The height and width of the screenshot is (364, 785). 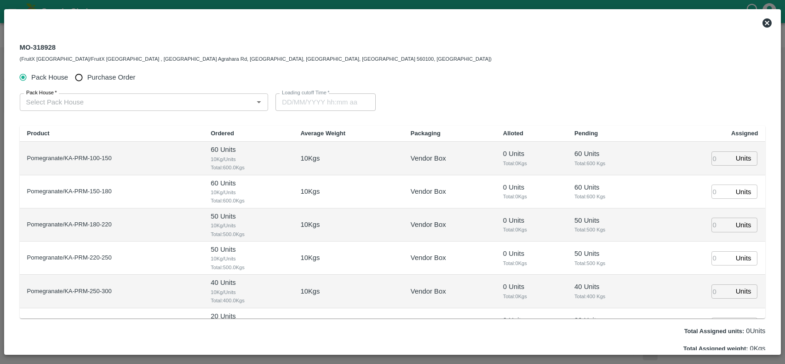 What do you see at coordinates (586, 133) in the screenshot?
I see `b: Pending` at bounding box center [586, 133].